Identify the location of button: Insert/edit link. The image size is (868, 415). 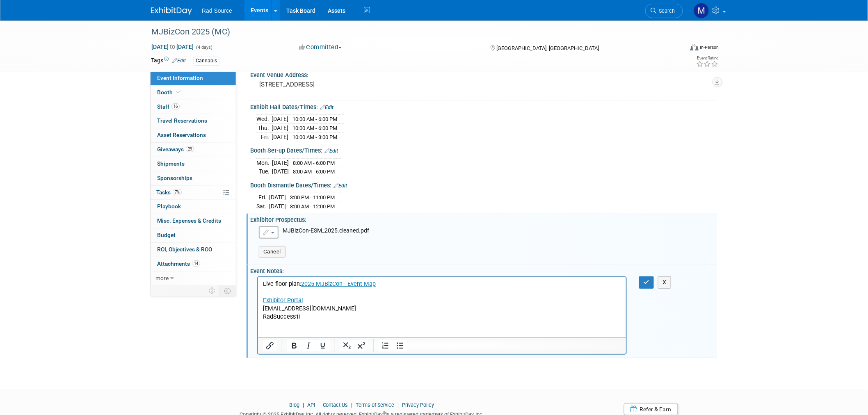
(270, 346).